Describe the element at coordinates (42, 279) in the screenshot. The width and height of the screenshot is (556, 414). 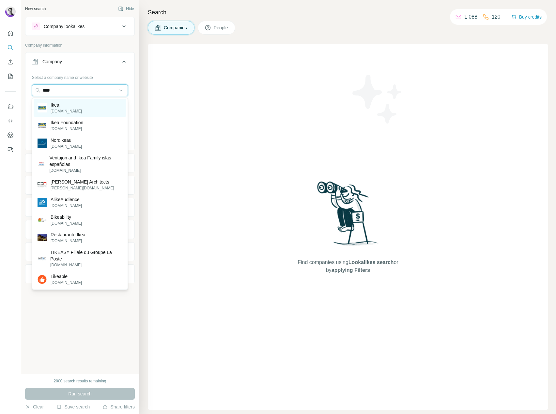
I see `img: Likeable` at that location.